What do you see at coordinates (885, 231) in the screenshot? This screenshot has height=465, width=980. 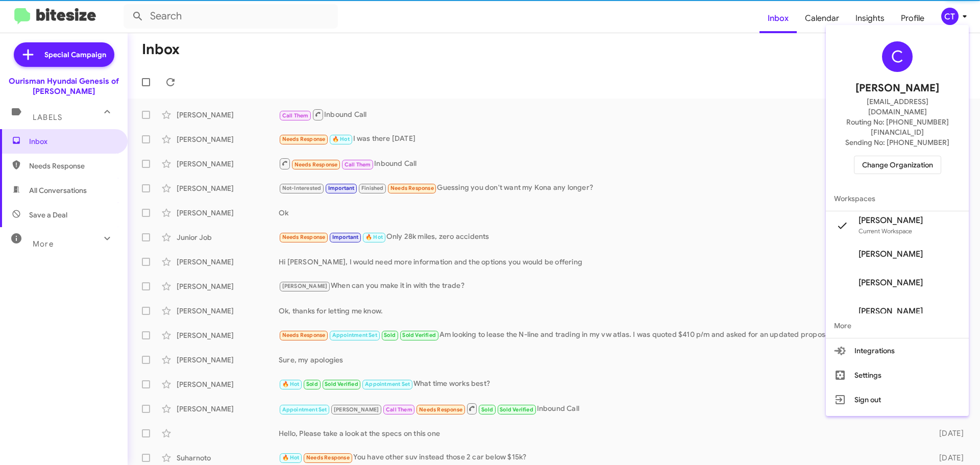 I see `span: Current Workspace` at bounding box center [885, 231].